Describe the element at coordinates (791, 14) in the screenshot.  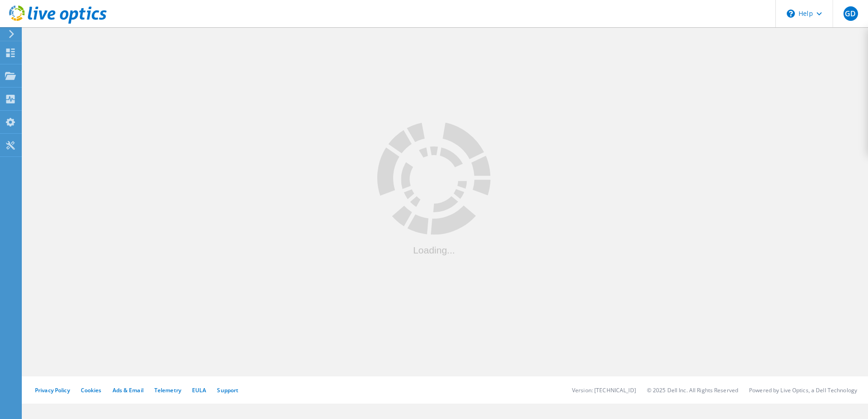
I see `svg: \n` at that location.